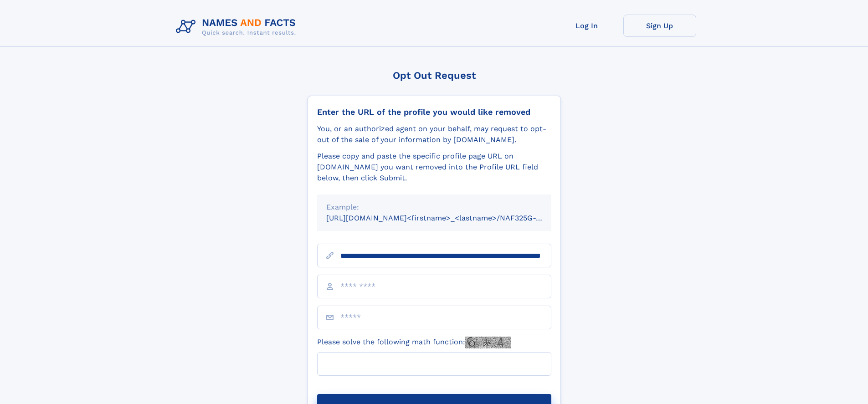 This screenshot has width=868, height=404. Describe the element at coordinates (434, 134) in the screenshot. I see `div: You, or an authorized agent on your behalf, may request to opt-out of the sale of your informatio...` at that location.